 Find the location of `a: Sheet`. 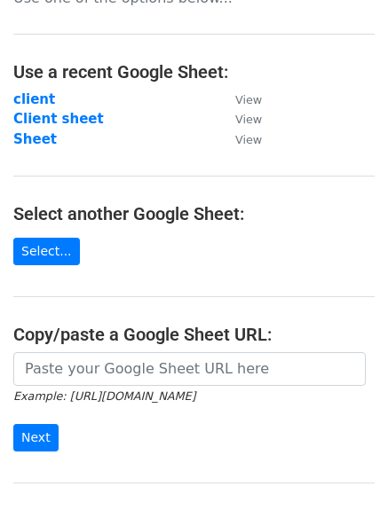

a: Sheet is located at coordinates (35, 139).